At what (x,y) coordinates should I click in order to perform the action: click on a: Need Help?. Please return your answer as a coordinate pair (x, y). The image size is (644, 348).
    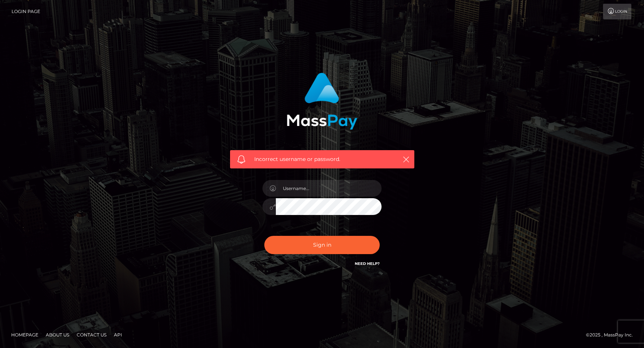
    Looking at the image, I should click on (367, 263).